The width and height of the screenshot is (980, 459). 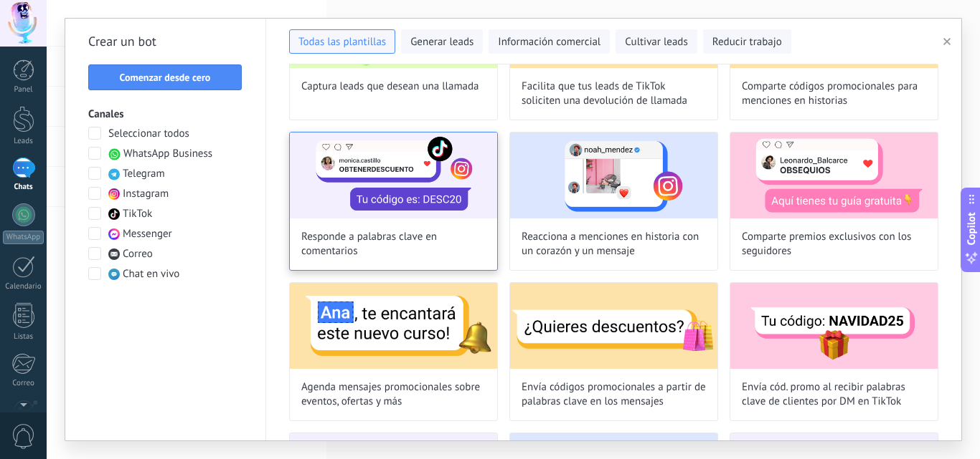 I want to click on span: Envía cód. promo al recibir palabras clave de clientes por DM en TikTok, so click(x=833, y=395).